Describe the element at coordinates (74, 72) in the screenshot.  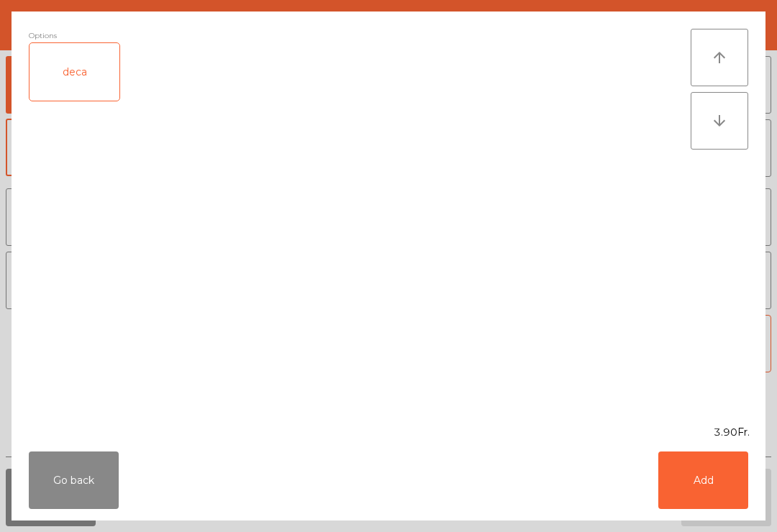
I see `div: deca` at that location.